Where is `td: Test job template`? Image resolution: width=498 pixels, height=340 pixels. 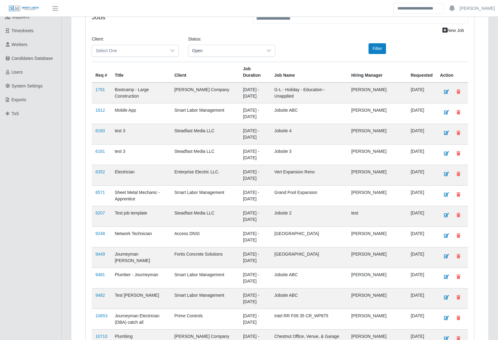 td: Test job template is located at coordinates (141, 216).